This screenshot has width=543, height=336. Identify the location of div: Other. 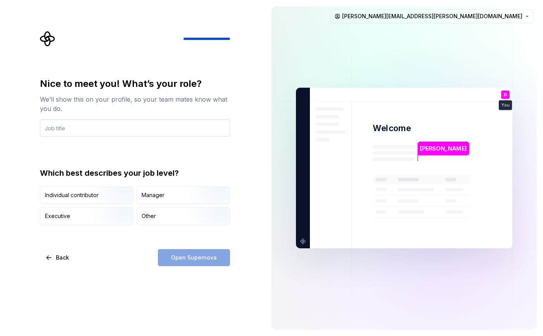
(148, 216).